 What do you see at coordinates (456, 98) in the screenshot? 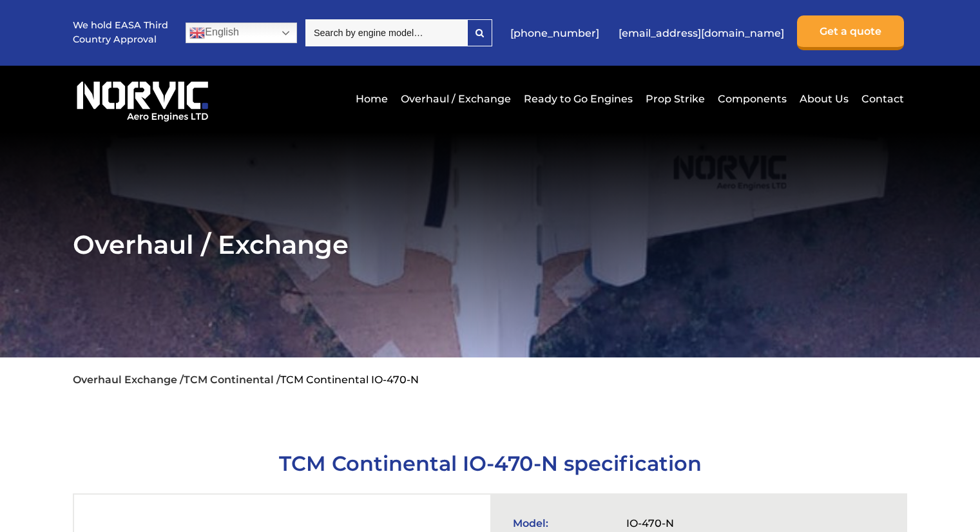
I see `a: Overhaul / Exchange` at bounding box center [456, 98].